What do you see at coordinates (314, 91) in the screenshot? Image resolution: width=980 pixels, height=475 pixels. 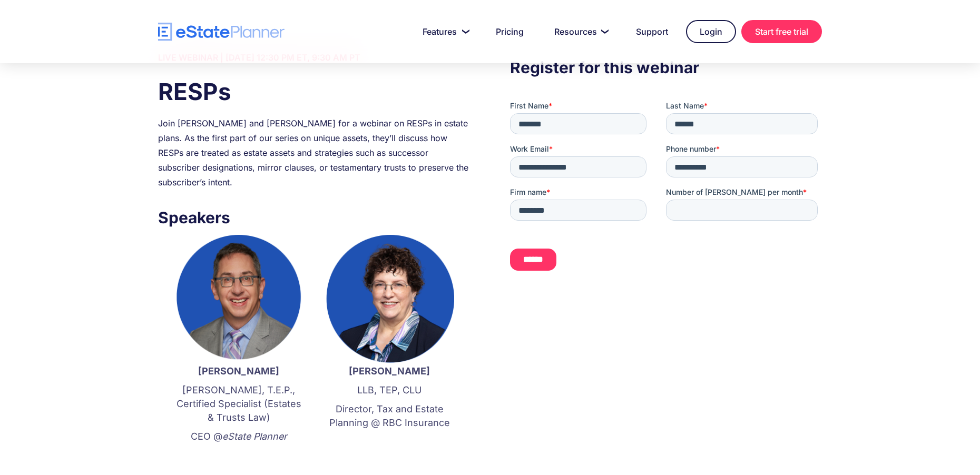 I see `h1: RESPs` at bounding box center [314, 91].